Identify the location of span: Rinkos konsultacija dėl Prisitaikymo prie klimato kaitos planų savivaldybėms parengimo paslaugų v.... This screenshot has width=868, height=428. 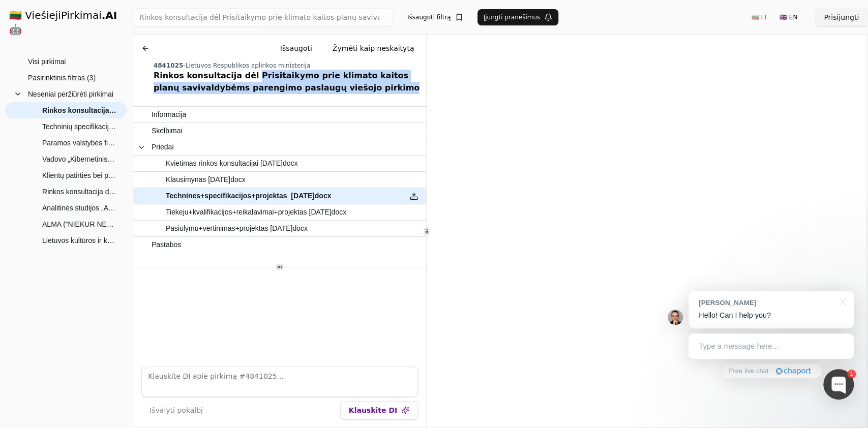
(79, 110).